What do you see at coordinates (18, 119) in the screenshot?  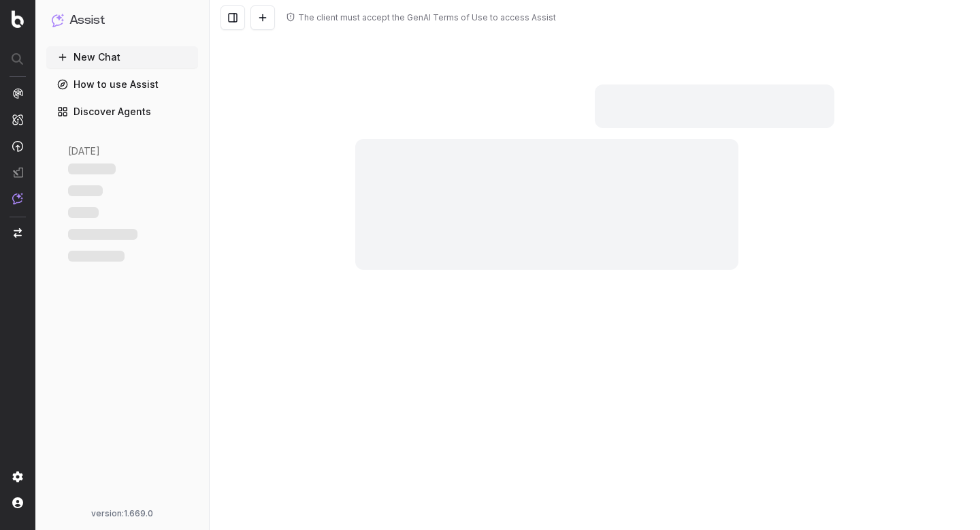 I see `img: Intelligence` at bounding box center [18, 119].